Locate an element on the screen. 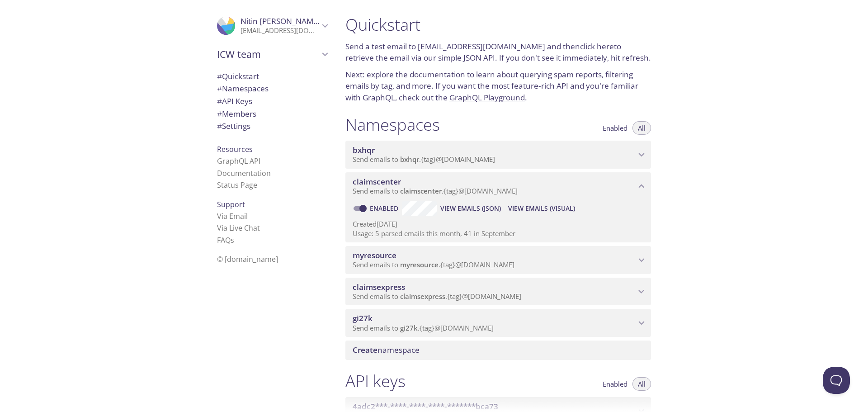 This screenshot has width=868, height=412. span: Create is located at coordinates (365, 350).